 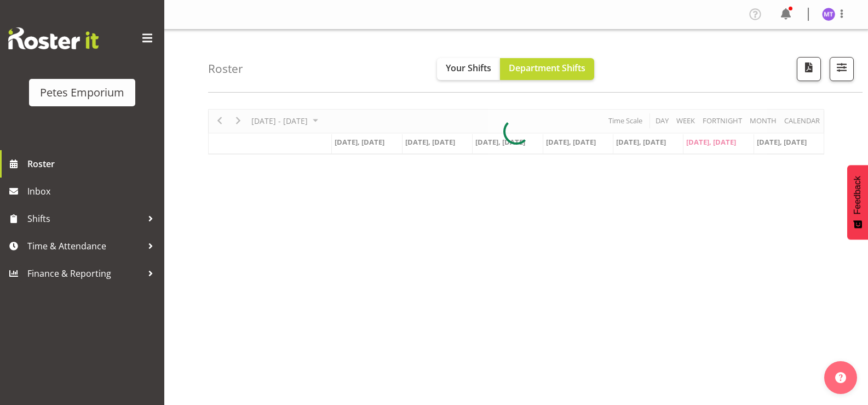 I want to click on span: Your Shifts, so click(x=468, y=68).